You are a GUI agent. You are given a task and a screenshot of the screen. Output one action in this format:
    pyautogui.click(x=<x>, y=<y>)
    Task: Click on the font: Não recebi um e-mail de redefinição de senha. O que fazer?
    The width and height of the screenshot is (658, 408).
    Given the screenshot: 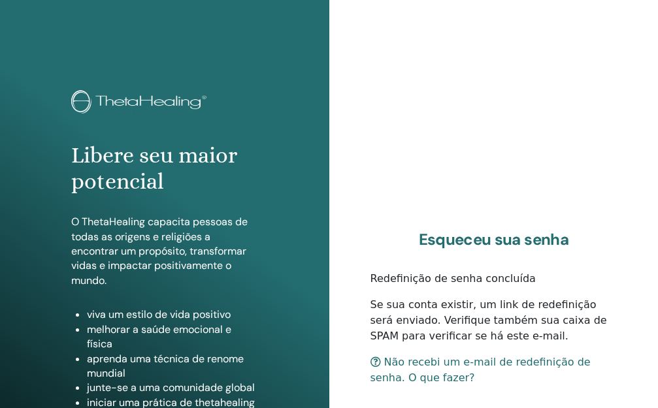 What is the action you would take?
    pyautogui.click(x=480, y=370)
    